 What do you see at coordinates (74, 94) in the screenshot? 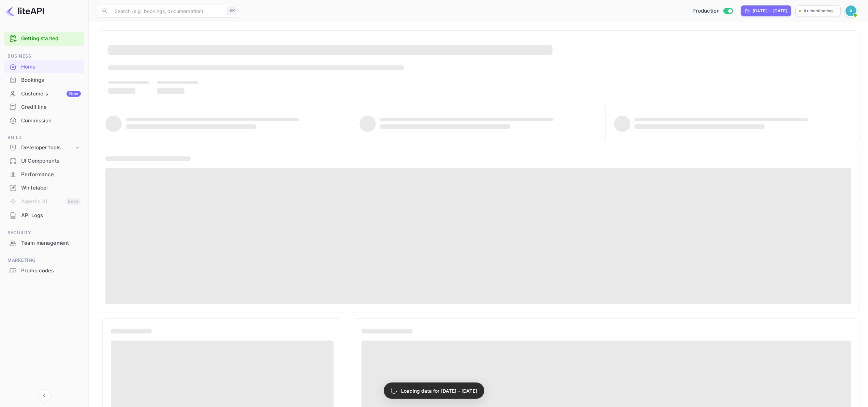
I see `div: New` at bounding box center [74, 94].